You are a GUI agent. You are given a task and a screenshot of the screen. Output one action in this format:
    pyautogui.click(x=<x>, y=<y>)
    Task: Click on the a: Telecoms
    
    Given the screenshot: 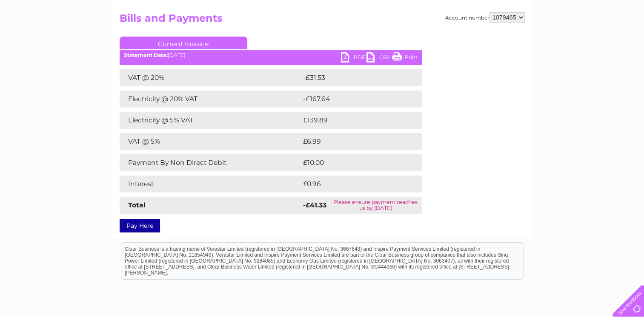 What is the action you would take?
    pyautogui.click(x=552, y=39)
    